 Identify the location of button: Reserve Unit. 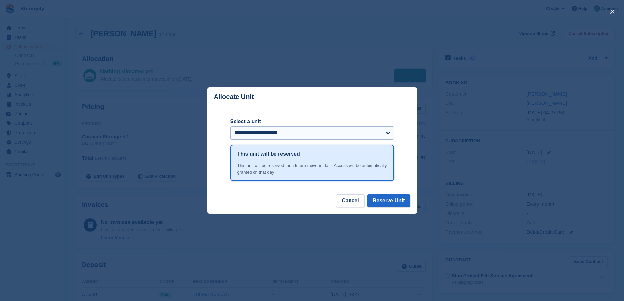
(389, 201).